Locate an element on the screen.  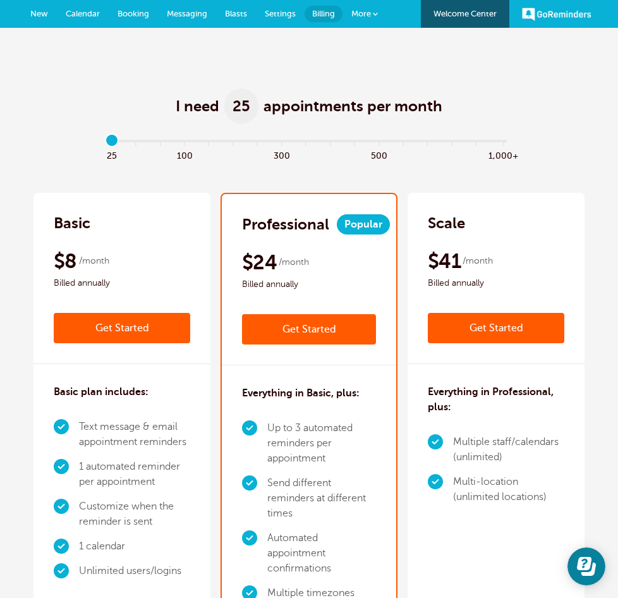
a: Billing is located at coordinates (324, 14).